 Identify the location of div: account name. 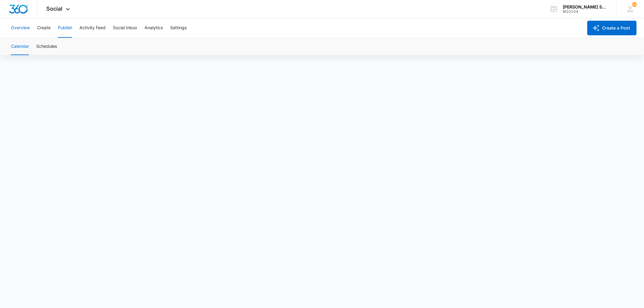
(585, 7).